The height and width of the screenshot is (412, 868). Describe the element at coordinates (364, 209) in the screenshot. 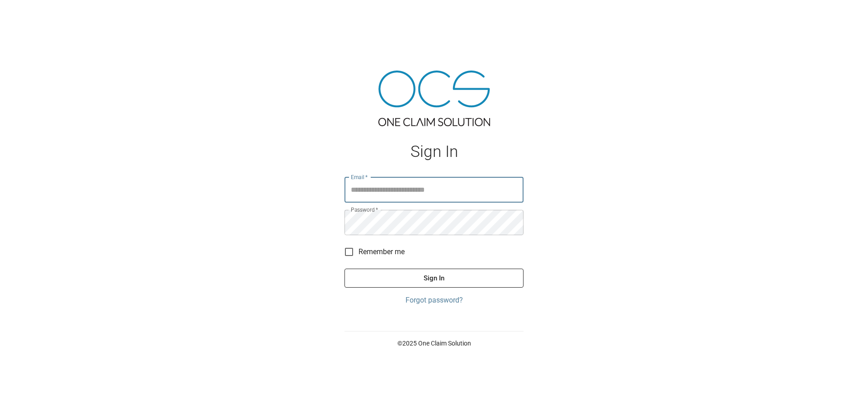

I see `label: Password` at that location.